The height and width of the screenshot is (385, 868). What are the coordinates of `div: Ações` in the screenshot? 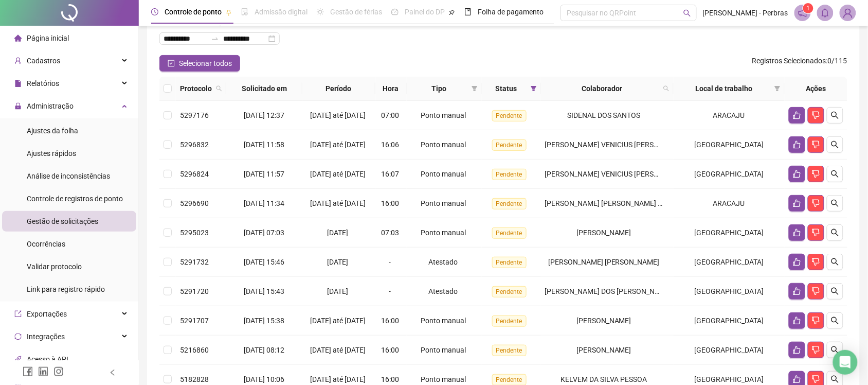 It's located at (817, 88).